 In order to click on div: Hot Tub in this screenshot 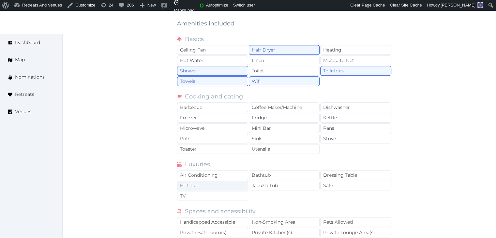, I will do `click(212, 185)`.